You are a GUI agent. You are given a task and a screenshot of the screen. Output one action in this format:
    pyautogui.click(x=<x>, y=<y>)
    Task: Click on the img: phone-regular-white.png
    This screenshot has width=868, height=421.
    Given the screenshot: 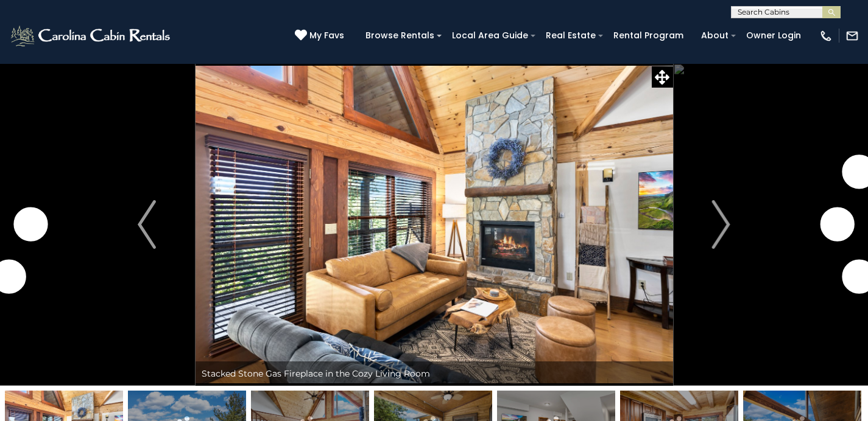 What is the action you would take?
    pyautogui.click(x=826, y=36)
    